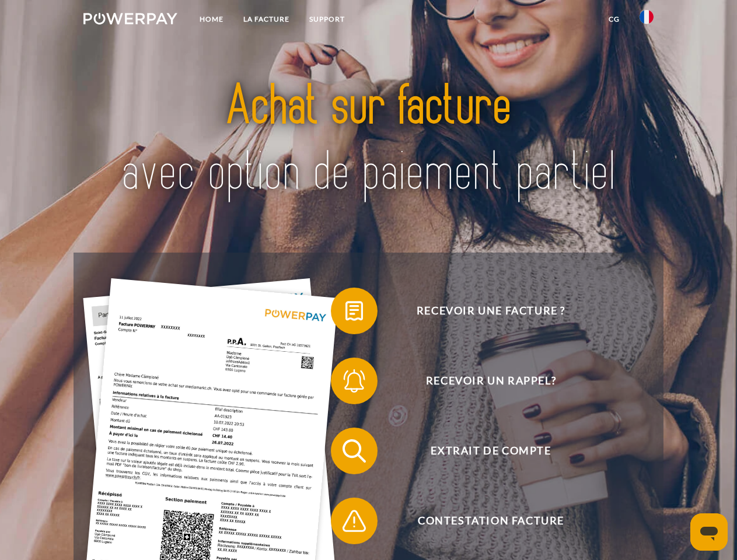 Image resolution: width=737 pixels, height=560 pixels. I want to click on a: CG, so click(614, 20).